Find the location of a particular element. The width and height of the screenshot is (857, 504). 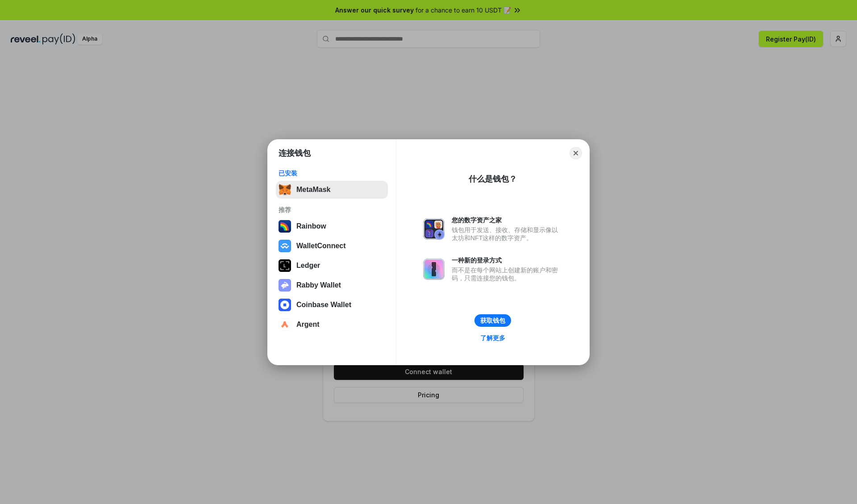

button: Close is located at coordinates (576, 153).